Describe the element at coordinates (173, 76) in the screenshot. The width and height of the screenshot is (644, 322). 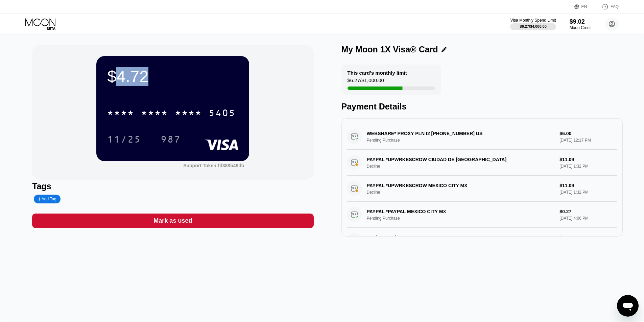
I see `div: $4.72` at that location.